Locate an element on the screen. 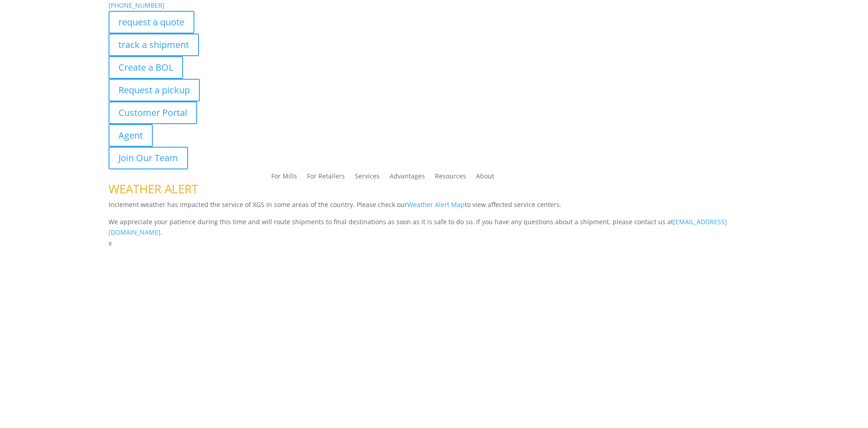  a: Create a BOL is located at coordinates (146, 68).